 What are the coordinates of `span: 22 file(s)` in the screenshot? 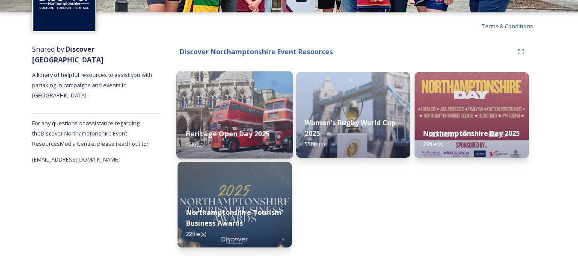 It's located at (196, 234).